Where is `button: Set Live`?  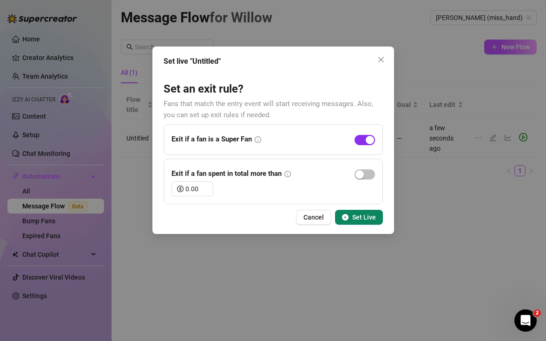 button: Set Live is located at coordinates (359, 217).